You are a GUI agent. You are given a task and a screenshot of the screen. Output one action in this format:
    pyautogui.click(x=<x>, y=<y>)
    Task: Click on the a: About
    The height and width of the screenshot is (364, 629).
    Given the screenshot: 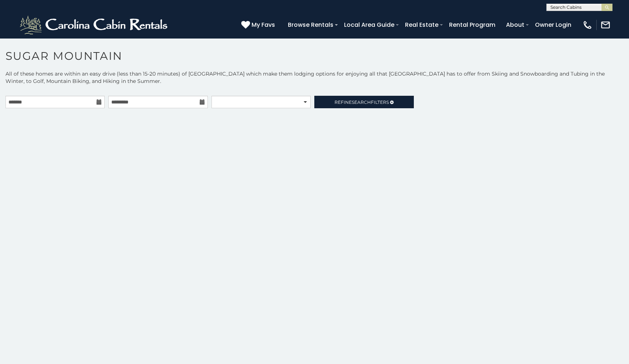 What is the action you would take?
    pyautogui.click(x=515, y=25)
    